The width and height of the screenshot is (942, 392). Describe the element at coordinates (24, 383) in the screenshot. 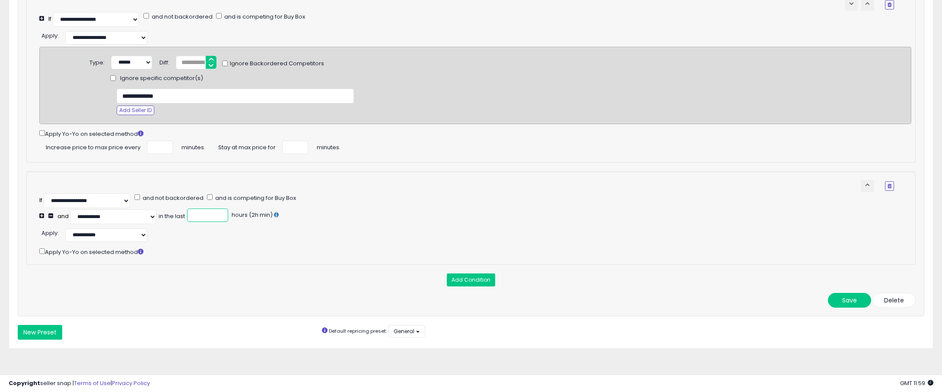

I see `strong: Copyright` at that location.